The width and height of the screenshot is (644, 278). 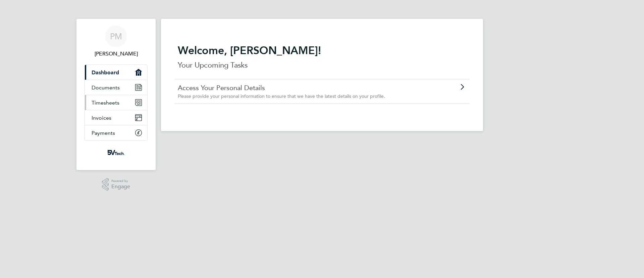 I want to click on span: Please provide your personal information to ensure that we have the latest details on your profile., so click(x=281, y=96).